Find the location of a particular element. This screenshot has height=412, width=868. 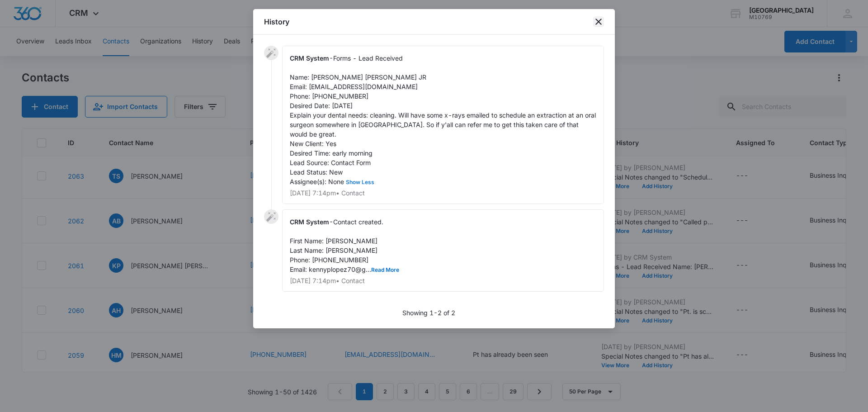

h1: History is located at coordinates (277, 22).